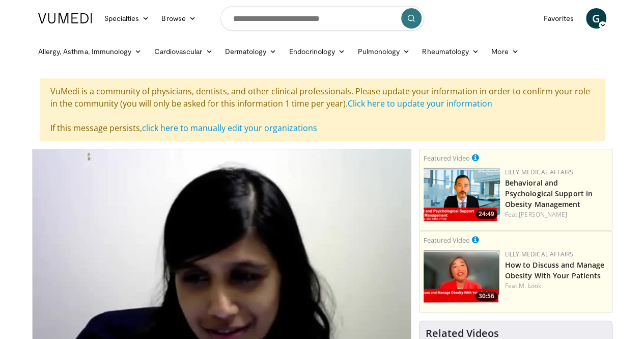  Describe the element at coordinates (251, 51) in the screenshot. I see `a: Dermatology` at that location.